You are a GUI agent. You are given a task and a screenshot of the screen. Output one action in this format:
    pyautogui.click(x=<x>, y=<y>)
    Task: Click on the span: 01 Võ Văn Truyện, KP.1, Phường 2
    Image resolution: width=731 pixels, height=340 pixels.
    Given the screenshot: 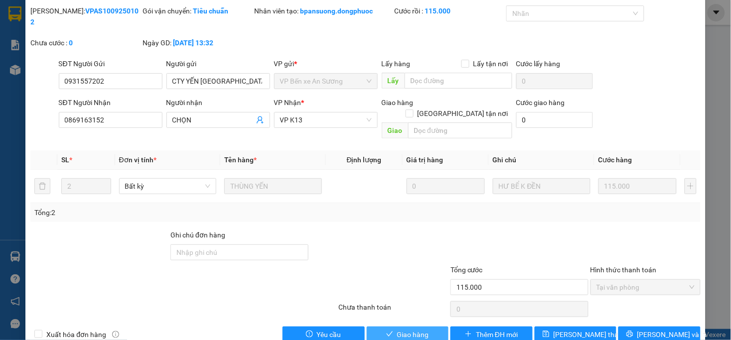 What is the action you would take?
    pyautogui.click(x=108, y=36)
    